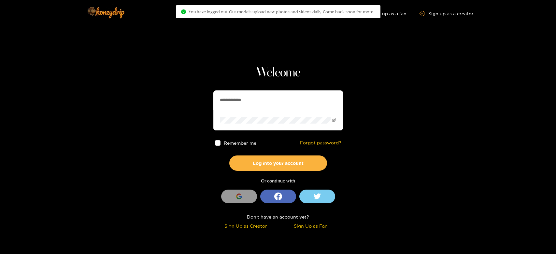  What do you see at coordinates (278, 73) in the screenshot?
I see `h1: Welcome` at bounding box center [278, 73].